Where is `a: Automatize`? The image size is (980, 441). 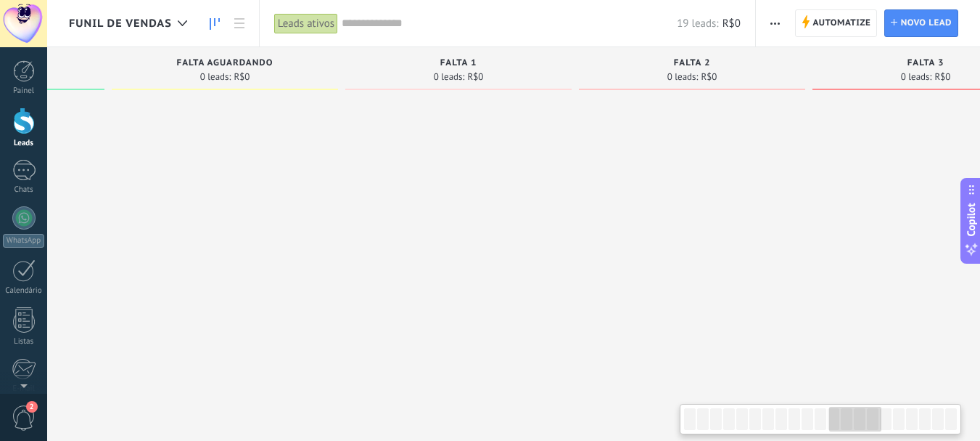
a: Automatize is located at coordinates (836, 23).